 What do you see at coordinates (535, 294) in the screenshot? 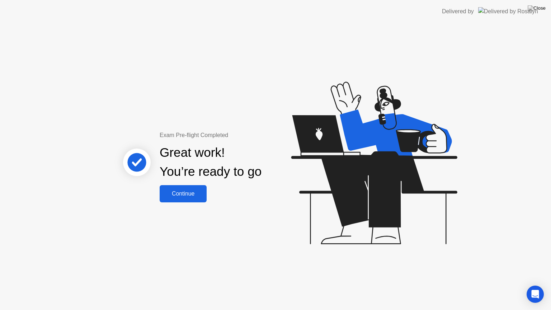
I see `div: Open Intercom Messenger` at bounding box center [535, 294].